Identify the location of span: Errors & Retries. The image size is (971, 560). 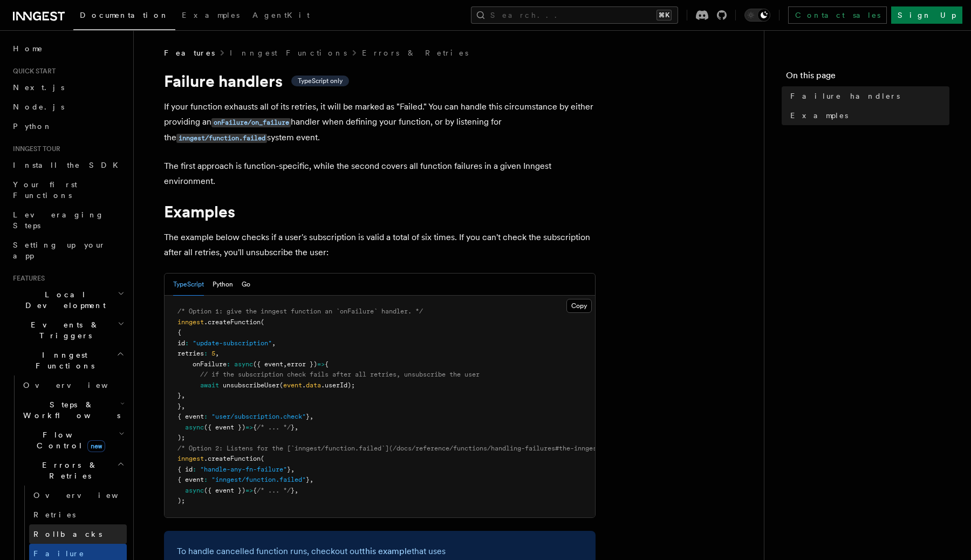
(68, 470).